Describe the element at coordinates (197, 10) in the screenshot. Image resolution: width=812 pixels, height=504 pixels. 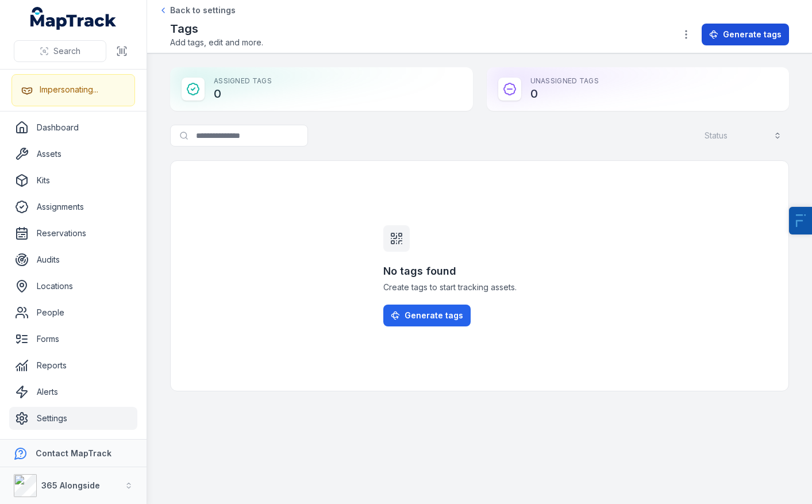
I see `a: Back to settings` at that location.